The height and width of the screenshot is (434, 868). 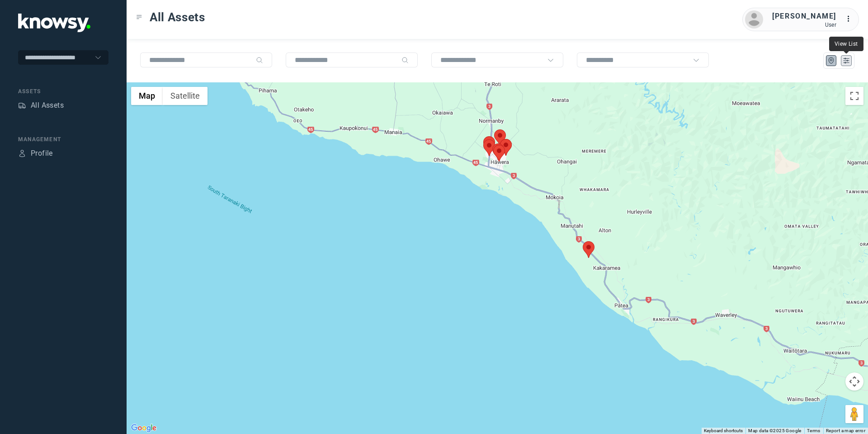 I want to click on div: All Assets, so click(x=47, y=106).